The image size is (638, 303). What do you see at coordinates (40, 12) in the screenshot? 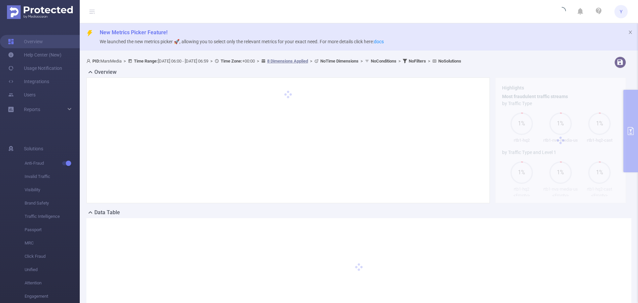
I see `img: Protected Media` at bounding box center [40, 12].